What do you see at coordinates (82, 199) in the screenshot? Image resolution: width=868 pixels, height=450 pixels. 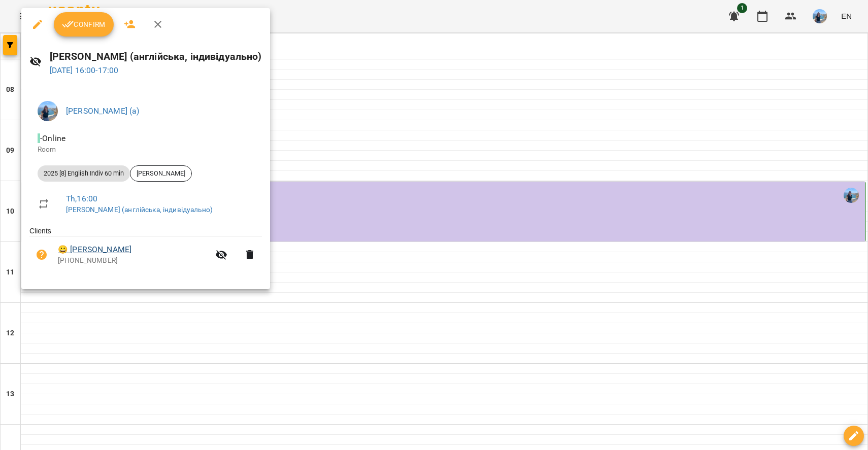 I see `a: Th , 16:00` at bounding box center [82, 199].